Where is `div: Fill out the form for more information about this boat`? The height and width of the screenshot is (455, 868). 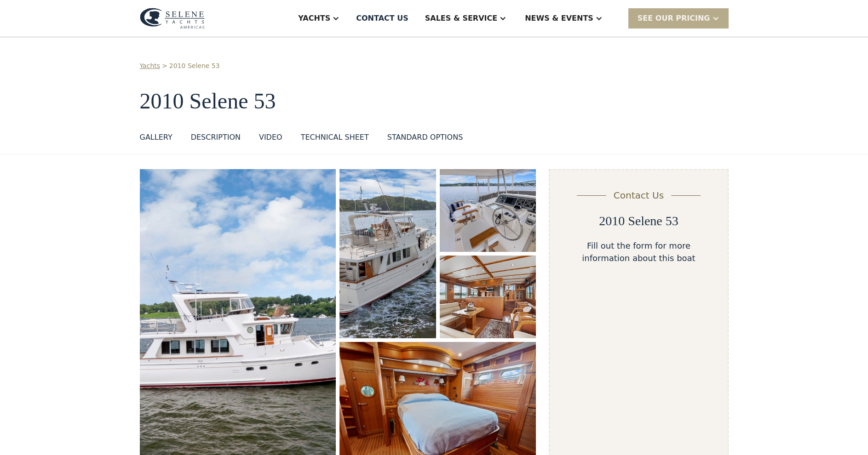
div: Fill out the form for more information about this boat is located at coordinates (639, 252).